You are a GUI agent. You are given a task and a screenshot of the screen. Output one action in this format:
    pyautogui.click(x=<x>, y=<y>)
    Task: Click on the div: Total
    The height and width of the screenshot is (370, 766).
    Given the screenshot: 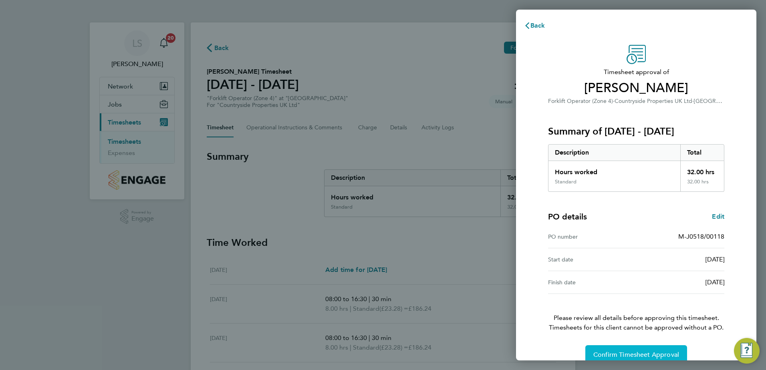 What is the action you would take?
    pyautogui.click(x=702, y=153)
    